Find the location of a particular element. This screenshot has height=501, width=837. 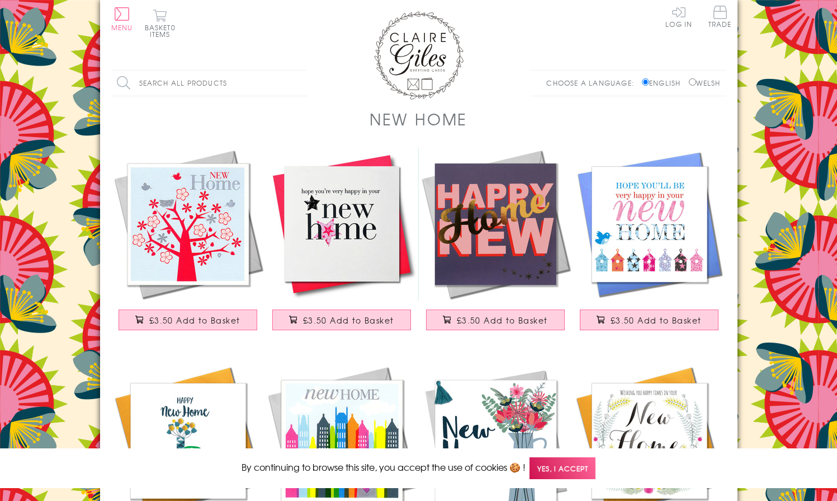

a: New Home Card, Colourful Houses, Hope you'll be very happy in your New Home £3.50 Add to Basket is located at coordinates (649, 244).